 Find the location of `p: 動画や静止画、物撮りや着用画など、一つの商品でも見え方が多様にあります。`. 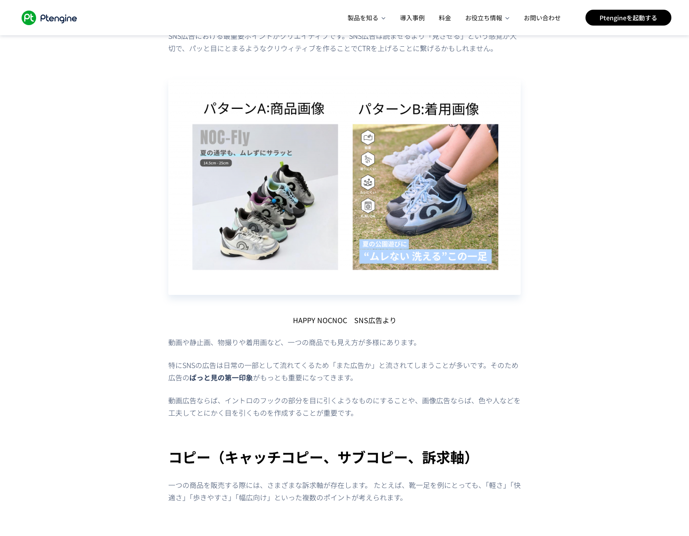

p: 動画や静止画、物撮りや着用画など、一つの商品でも見え方が多様にあります。 is located at coordinates (344, 342).